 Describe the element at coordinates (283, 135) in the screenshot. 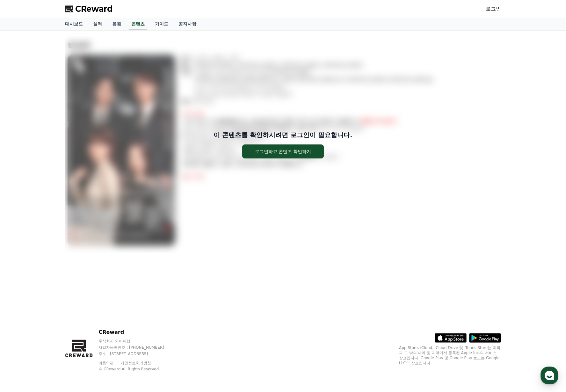

I see `p: 이 콘텐츠를 확인하시려면 로그인이 필요합니다.` at that location.